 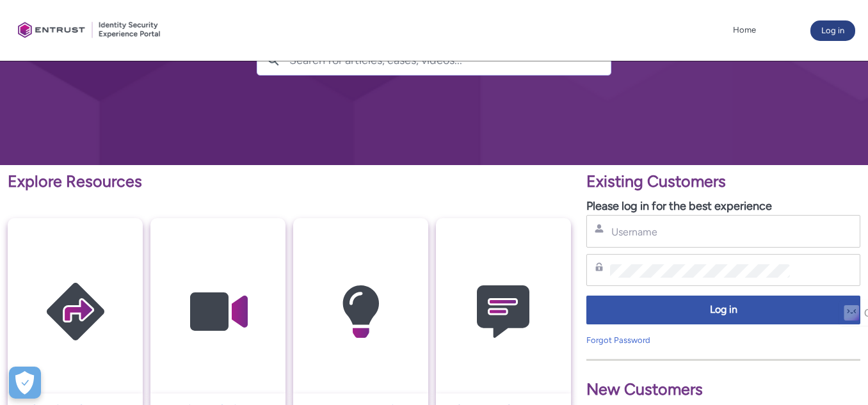 I want to click on div: Cookie Preferences, so click(x=25, y=383).